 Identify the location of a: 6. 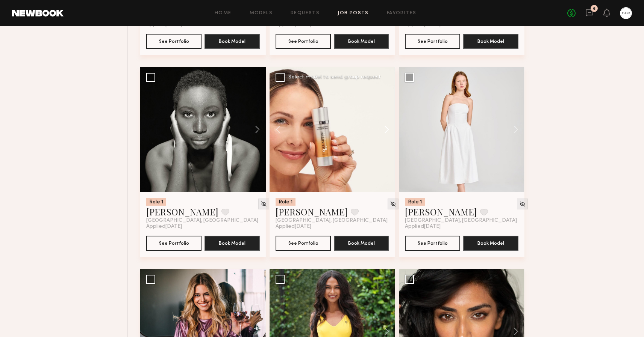
(589, 13).